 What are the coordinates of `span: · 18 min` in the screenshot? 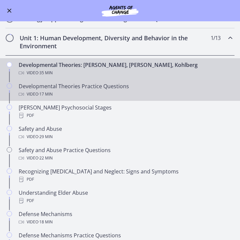 It's located at (45, 222).